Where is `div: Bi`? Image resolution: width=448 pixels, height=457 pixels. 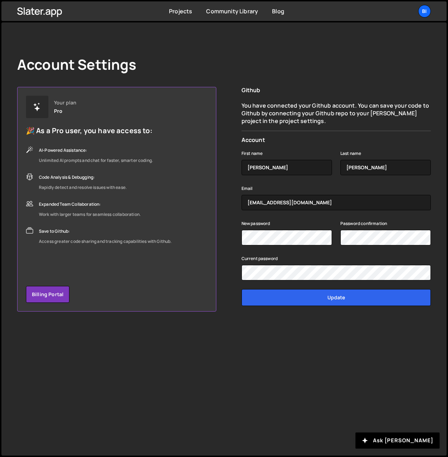
div: Bi is located at coordinates (425, 11).